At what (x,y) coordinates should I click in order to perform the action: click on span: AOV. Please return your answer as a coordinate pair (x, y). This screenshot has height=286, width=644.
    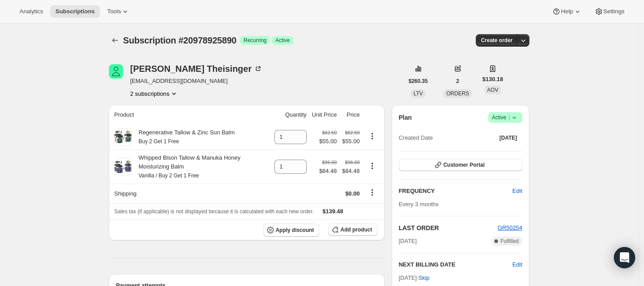
    Looking at the image, I should click on (493, 90).